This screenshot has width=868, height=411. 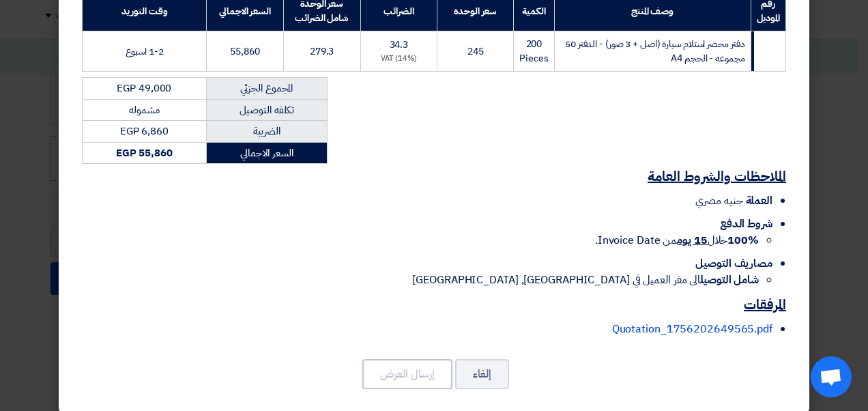 What do you see at coordinates (691, 240) in the screenshot?
I see `u: 15 يوم` at bounding box center [691, 240].